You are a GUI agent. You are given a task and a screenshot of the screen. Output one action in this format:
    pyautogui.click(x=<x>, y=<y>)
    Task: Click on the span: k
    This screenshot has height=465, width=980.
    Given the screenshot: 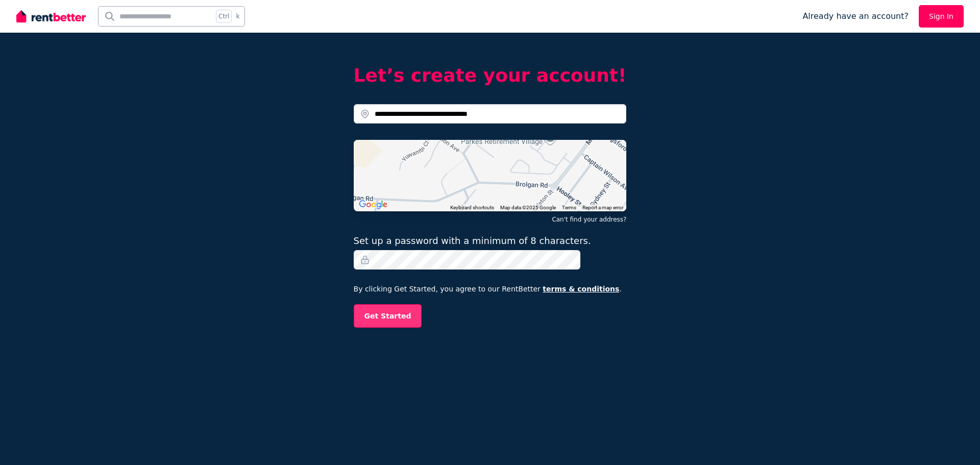 What is the action you would take?
    pyautogui.click(x=238, y=17)
    